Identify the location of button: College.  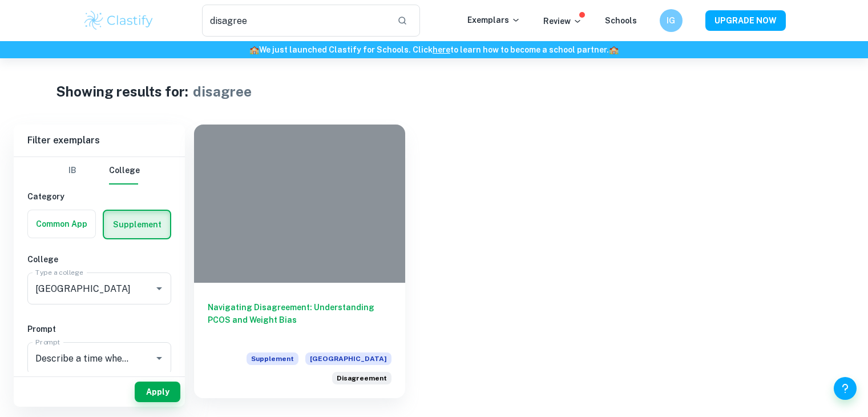
(124, 171).